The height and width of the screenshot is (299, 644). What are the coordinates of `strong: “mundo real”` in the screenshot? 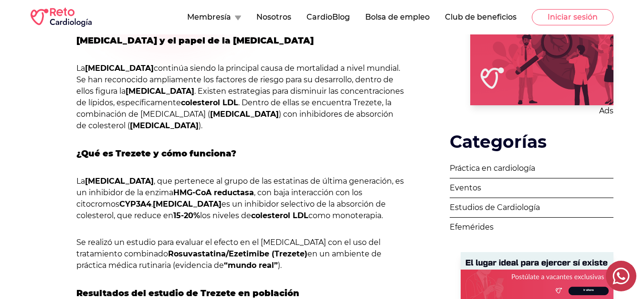 It's located at (251, 265).